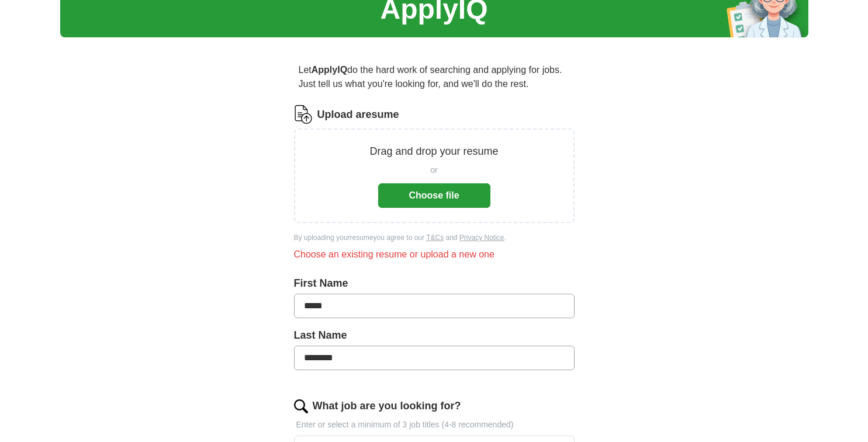 Image resolution: width=868 pixels, height=442 pixels. I want to click on img: search.png, so click(301, 407).